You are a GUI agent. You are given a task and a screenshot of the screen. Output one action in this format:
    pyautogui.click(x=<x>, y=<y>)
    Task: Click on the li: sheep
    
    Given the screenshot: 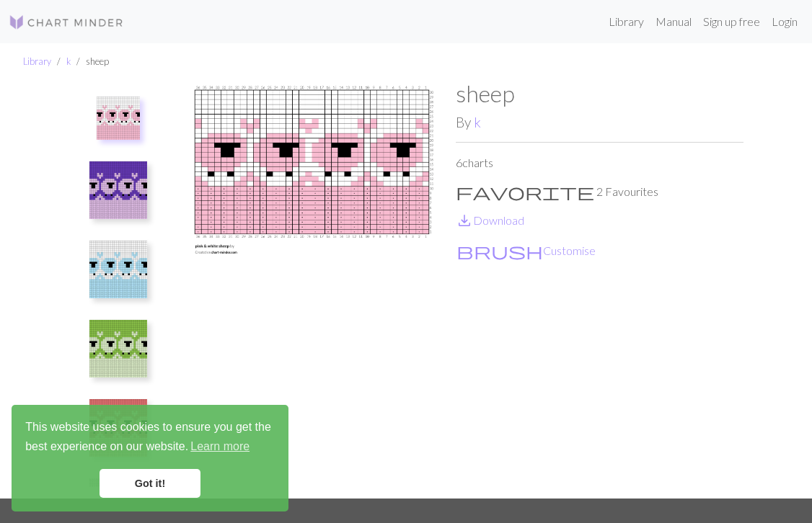 What is the action you would take?
    pyautogui.click(x=90, y=61)
    